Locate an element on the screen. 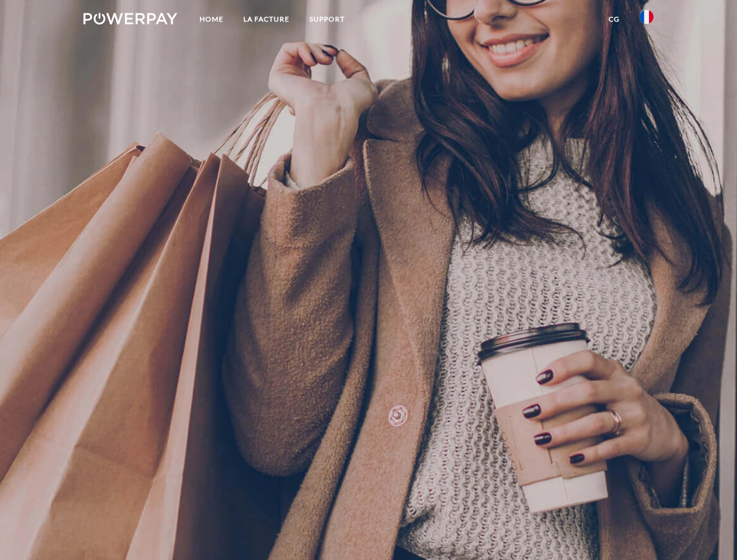  a: Home is located at coordinates (211, 19).